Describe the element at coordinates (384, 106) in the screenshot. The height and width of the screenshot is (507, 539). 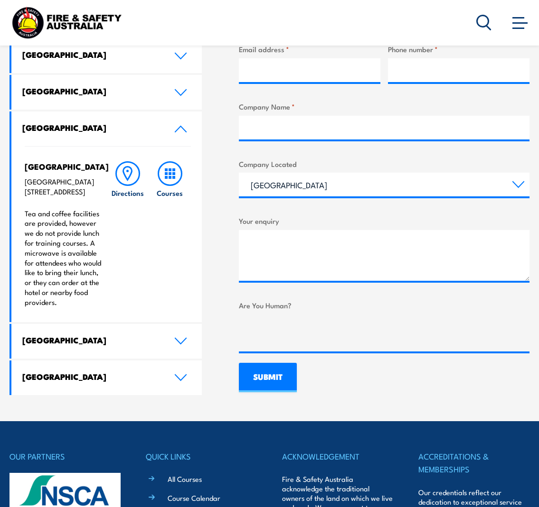
I see `label: Company Name` at that location.